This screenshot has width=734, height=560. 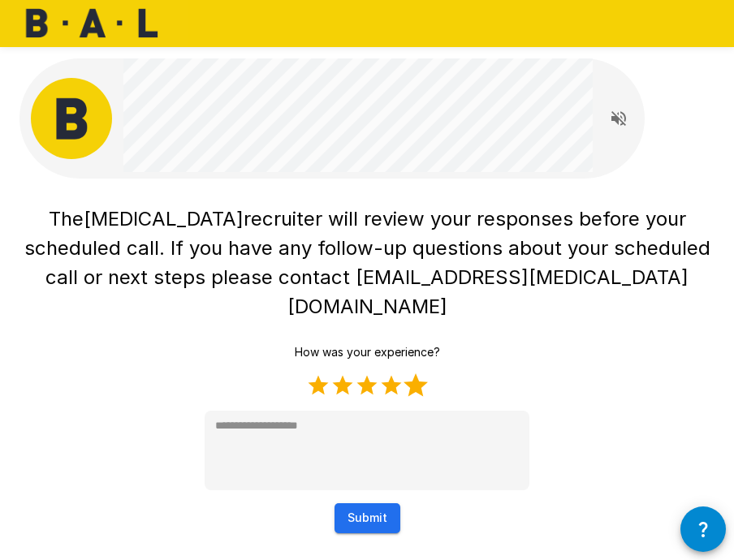 What do you see at coordinates (66, 218) in the screenshot?
I see `span: The` at bounding box center [66, 218].